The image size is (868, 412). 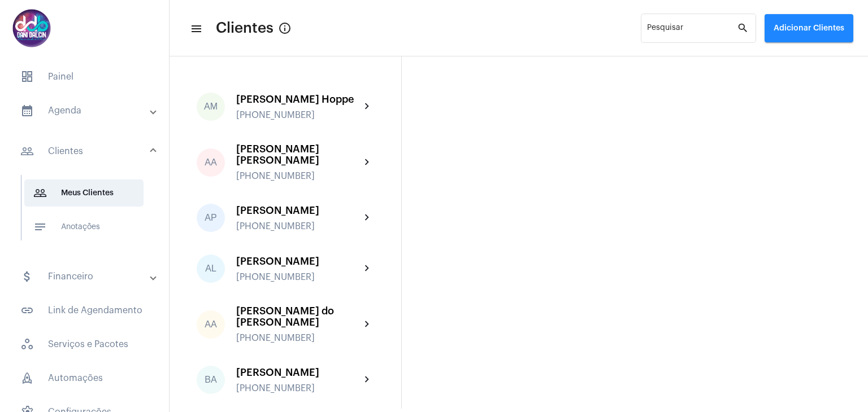 I want to click on img: 5016df74-caca-6049-816a-988d68c8aa82.png, so click(x=32, y=28).